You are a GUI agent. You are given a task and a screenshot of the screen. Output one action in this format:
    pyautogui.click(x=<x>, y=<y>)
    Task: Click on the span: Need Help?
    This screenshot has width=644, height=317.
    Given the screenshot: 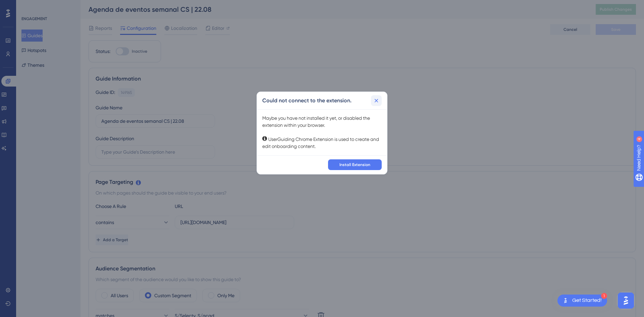 What is the action you would take?
    pyautogui.click(x=28, y=6)
    